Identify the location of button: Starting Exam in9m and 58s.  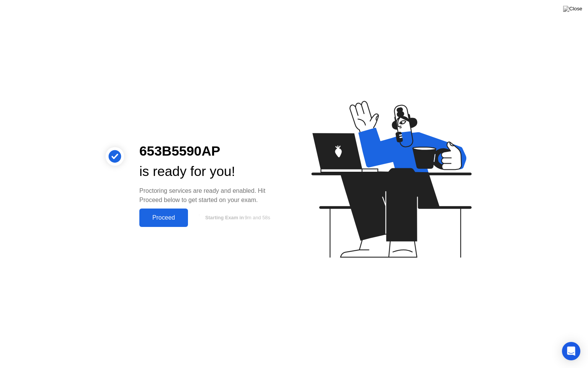
(237, 218).